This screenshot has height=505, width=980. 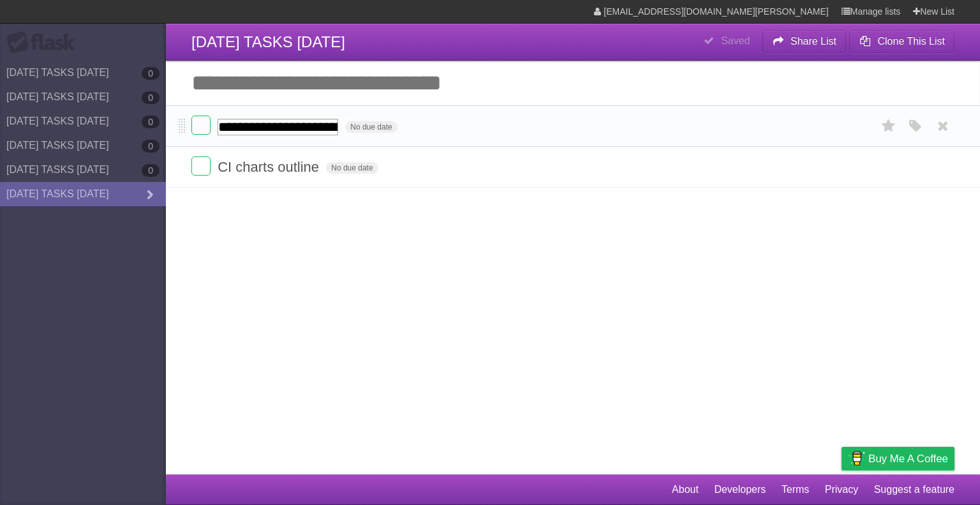 What do you see at coordinates (908, 458) in the screenshot?
I see `span: Buy me a coffee` at bounding box center [908, 458].